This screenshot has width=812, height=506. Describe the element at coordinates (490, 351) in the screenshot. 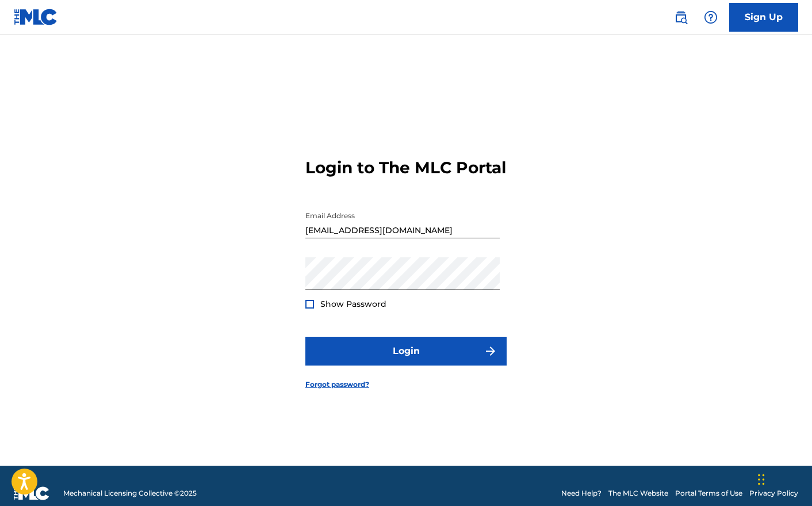

I see `img: f7272a7cc735f4ea7f67.svg` at that location.